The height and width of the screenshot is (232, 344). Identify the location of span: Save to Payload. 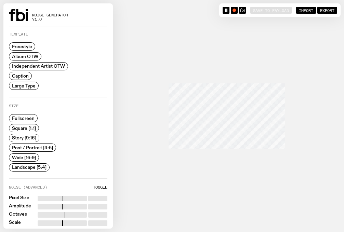
(271, 10).